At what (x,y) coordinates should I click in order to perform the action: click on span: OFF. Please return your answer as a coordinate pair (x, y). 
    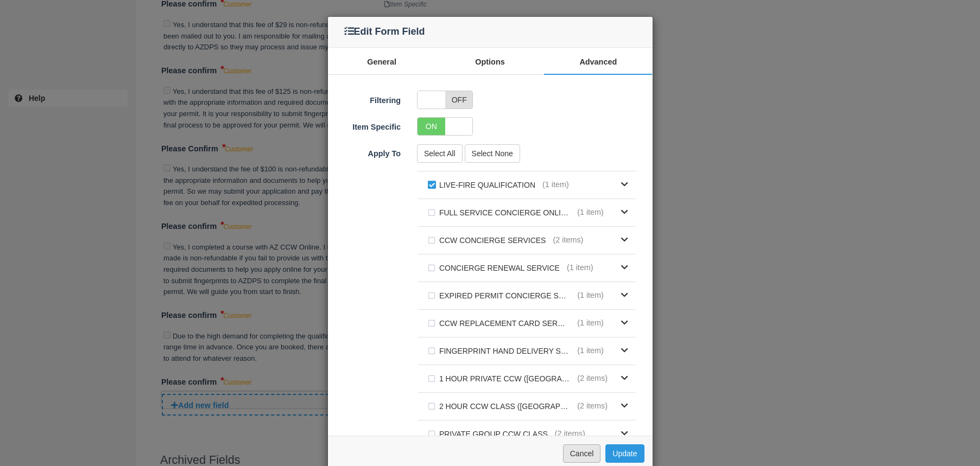
    Looking at the image, I should click on (459, 100).